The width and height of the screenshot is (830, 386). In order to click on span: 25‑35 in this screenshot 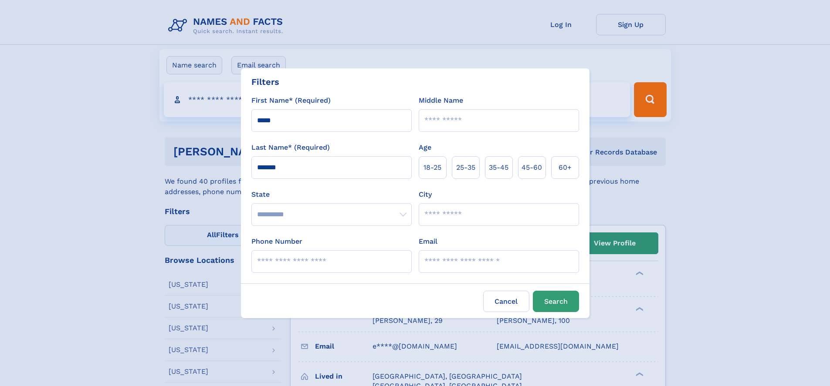, I will do `click(466, 168)`.